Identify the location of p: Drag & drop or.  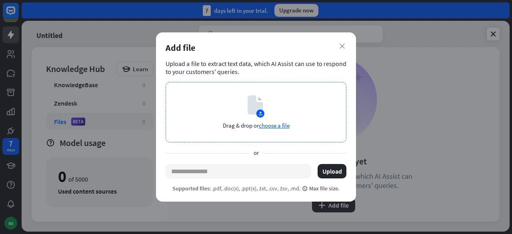
(256, 125).